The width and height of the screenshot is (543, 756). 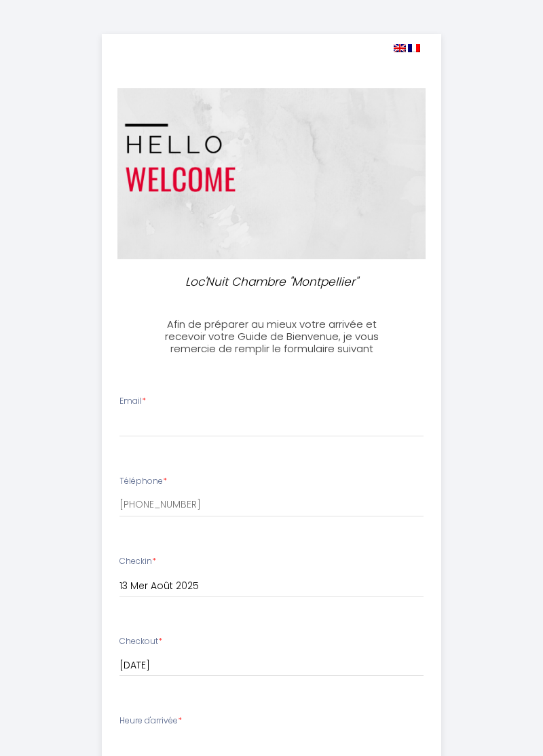 I want to click on img: fr.png, so click(x=414, y=48).